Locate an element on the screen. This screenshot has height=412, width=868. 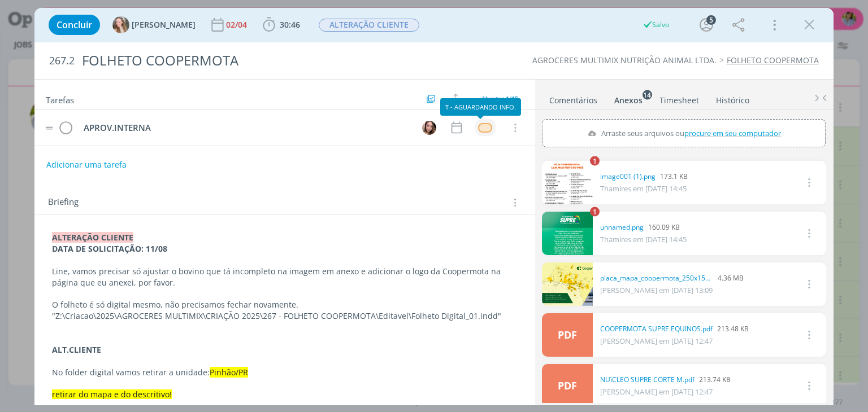
div: Salvo is located at coordinates (656, 25).